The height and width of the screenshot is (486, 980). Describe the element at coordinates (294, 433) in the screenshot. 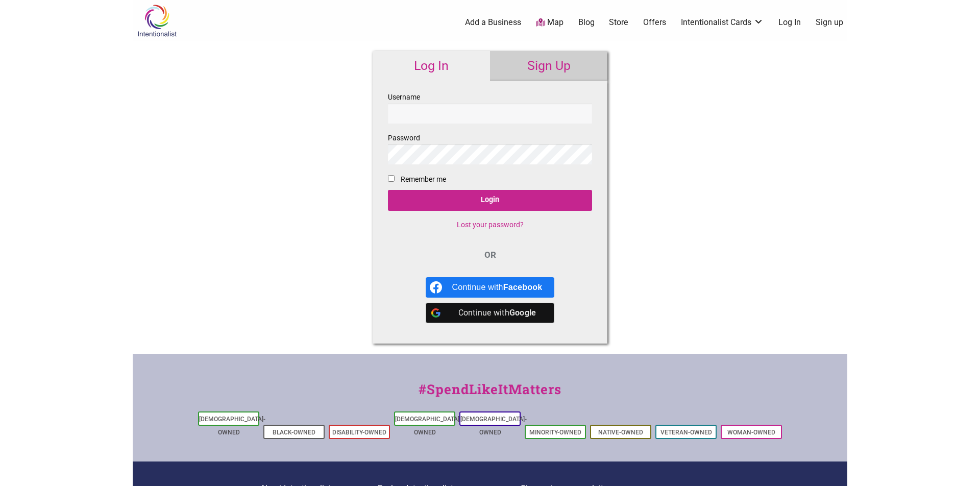

I see `a: Black-Owned` at that location.